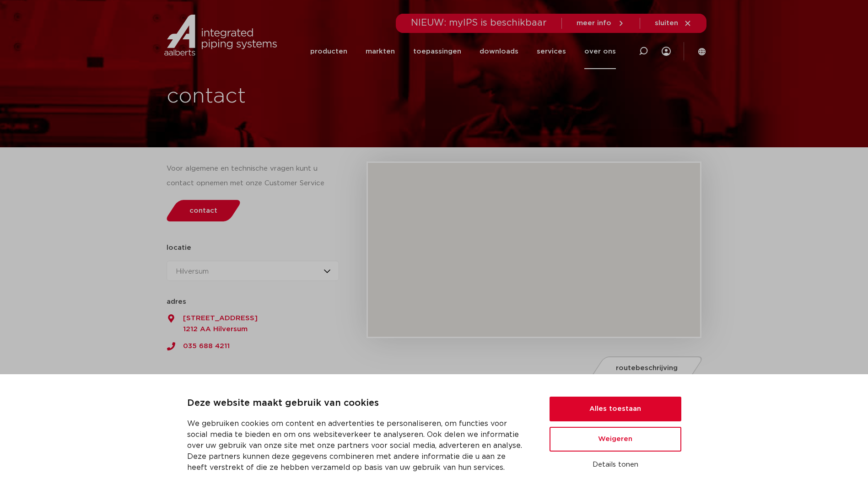 The height and width of the screenshot is (495, 868). What do you see at coordinates (478, 23) in the screenshot?
I see `span: NIEUW: myIPS is beschikbaar` at bounding box center [478, 23].